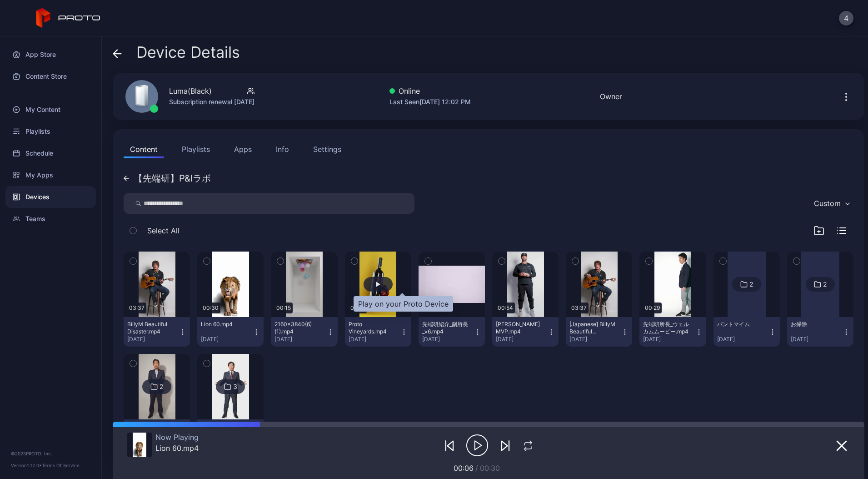  What do you see at coordinates (243, 150) in the screenshot?
I see `button: Apps` at bounding box center [243, 150].